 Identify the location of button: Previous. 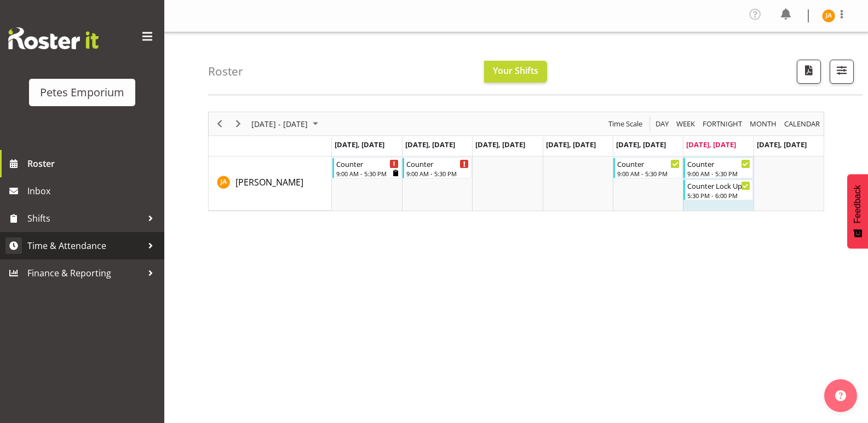
(219, 123).